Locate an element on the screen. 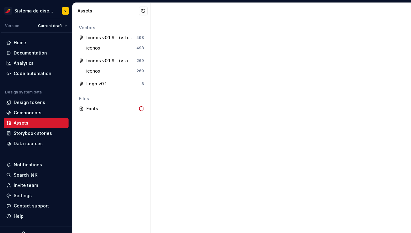 Image resolution: width=411 pixels, height=233 pixels. div: Data sources is located at coordinates (28, 144).